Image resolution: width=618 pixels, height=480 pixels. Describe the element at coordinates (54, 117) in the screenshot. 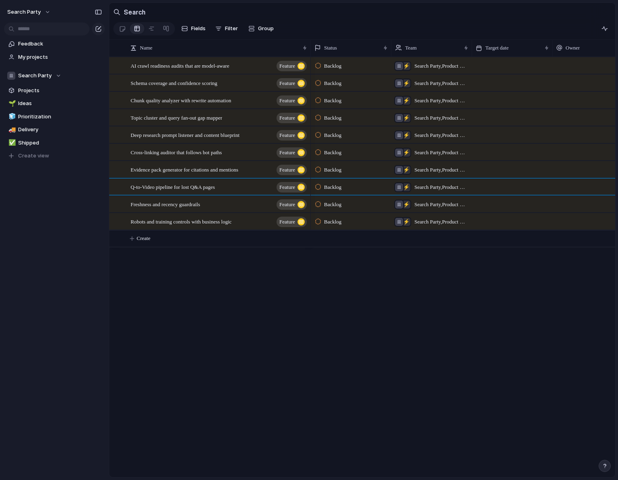

I see `div: 🧊Prioritization` at that location.